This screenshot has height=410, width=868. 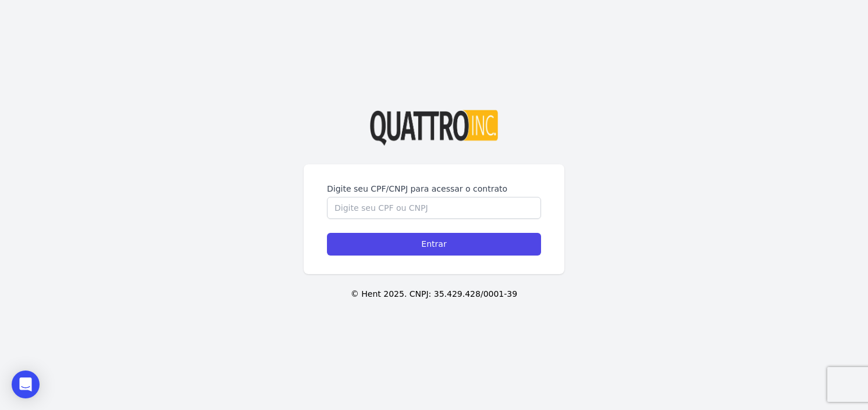 I want to click on input: Entrar, so click(x=434, y=244).